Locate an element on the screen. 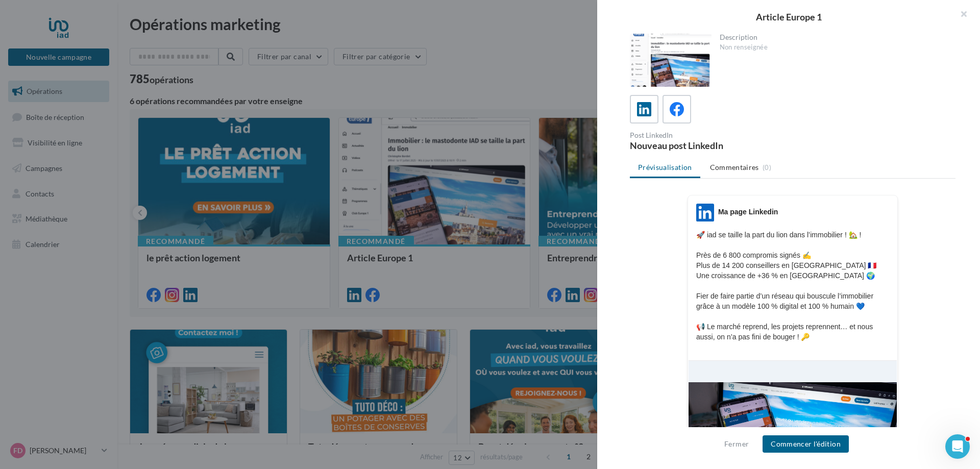 This screenshot has width=980, height=469. div: Post LinkedIn is located at coordinates (709, 135).